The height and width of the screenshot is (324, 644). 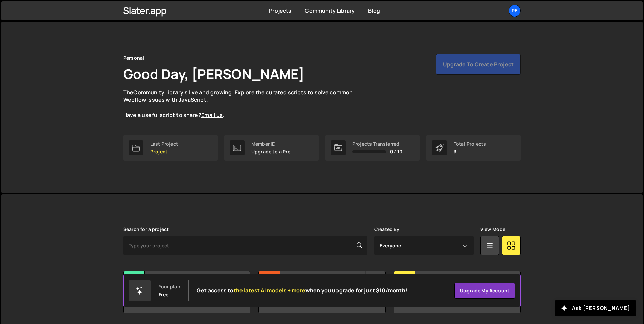 I want to click on a: Email us, so click(x=212, y=115).